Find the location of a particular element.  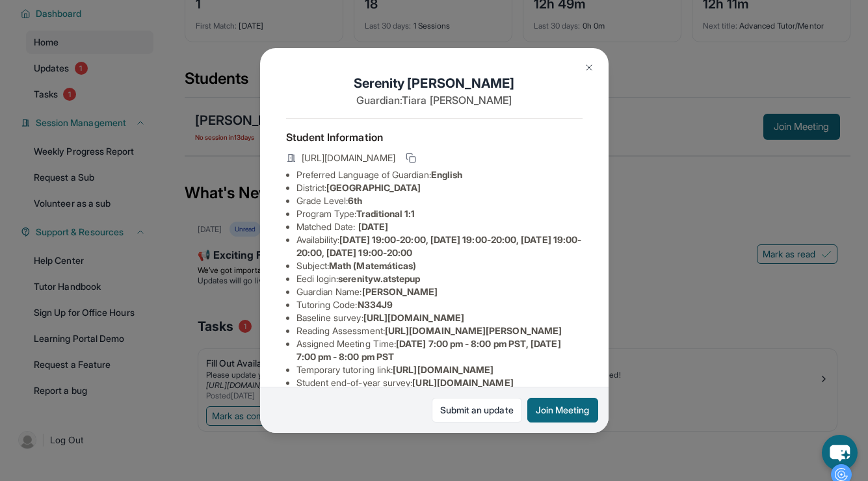

button: Copy link is located at coordinates (411, 158).